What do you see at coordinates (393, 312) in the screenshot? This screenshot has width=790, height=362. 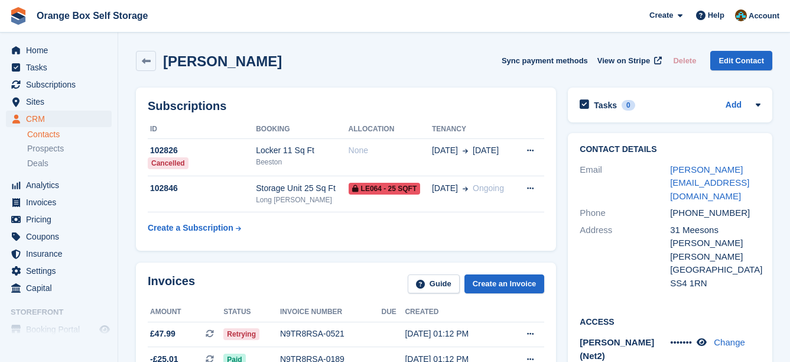 I see `th: Due` at bounding box center [393, 312].